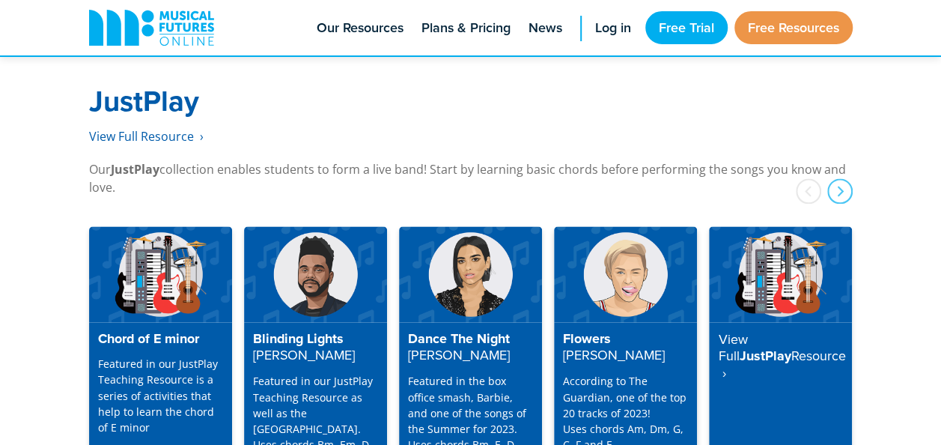 The width and height of the screenshot is (941, 445). Describe the element at coordinates (545, 28) in the screenshot. I see `span: News` at that location.